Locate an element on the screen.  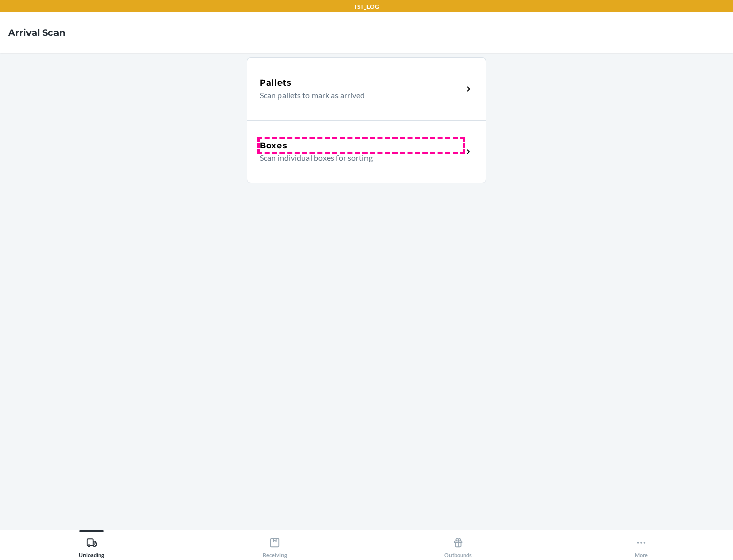
a: PalletsScan pallets to mark as arrived is located at coordinates (366, 89).